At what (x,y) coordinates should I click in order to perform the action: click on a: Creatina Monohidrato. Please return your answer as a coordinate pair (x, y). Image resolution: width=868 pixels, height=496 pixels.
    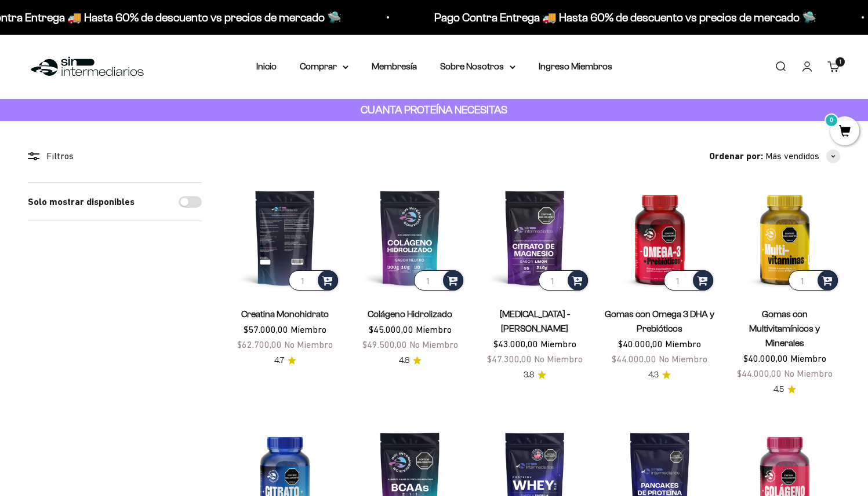
    Looking at the image, I should click on (285, 314).